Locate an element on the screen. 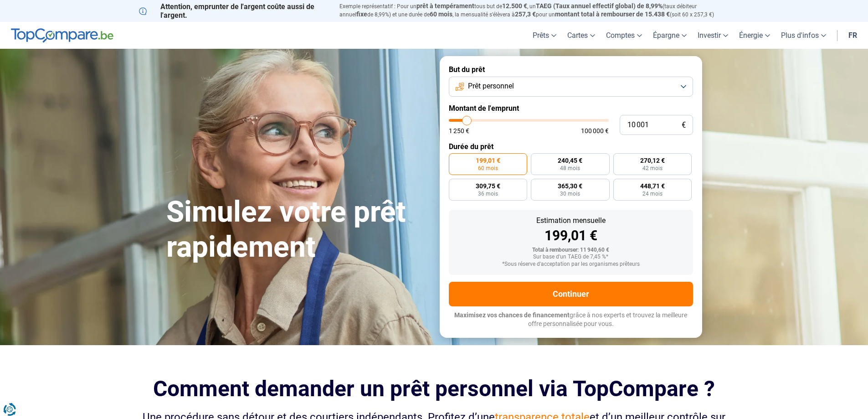 This screenshot has height=419, width=868. label: But du prêt is located at coordinates (571, 69).